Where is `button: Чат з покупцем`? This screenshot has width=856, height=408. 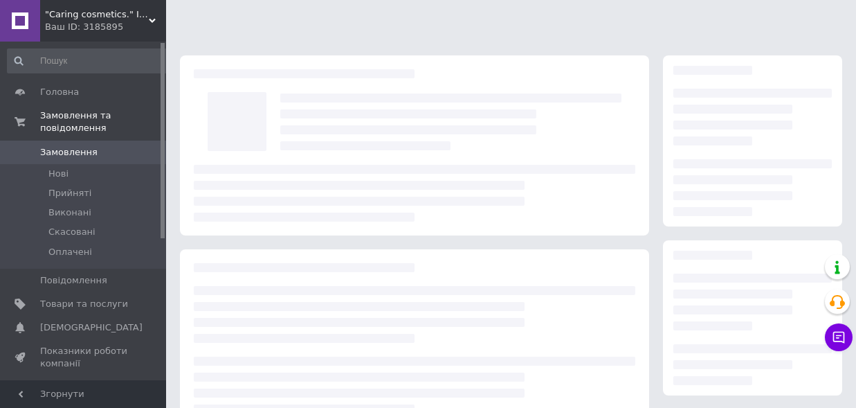
button: Чат з покупцем is located at coordinates (839, 337).